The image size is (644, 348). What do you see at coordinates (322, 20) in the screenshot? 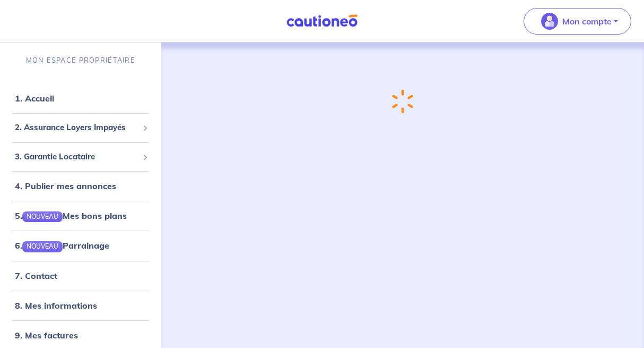
I see `img: Cautioneo` at bounding box center [322, 20].